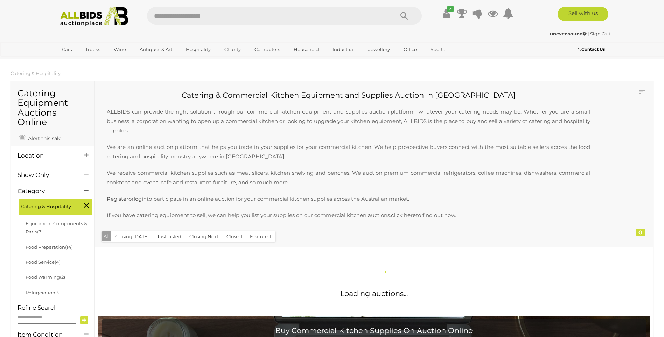 The height and width of the screenshot is (337, 664). What do you see at coordinates (43, 292) in the screenshot?
I see `a: Refrigeration(5)` at bounding box center [43, 292].